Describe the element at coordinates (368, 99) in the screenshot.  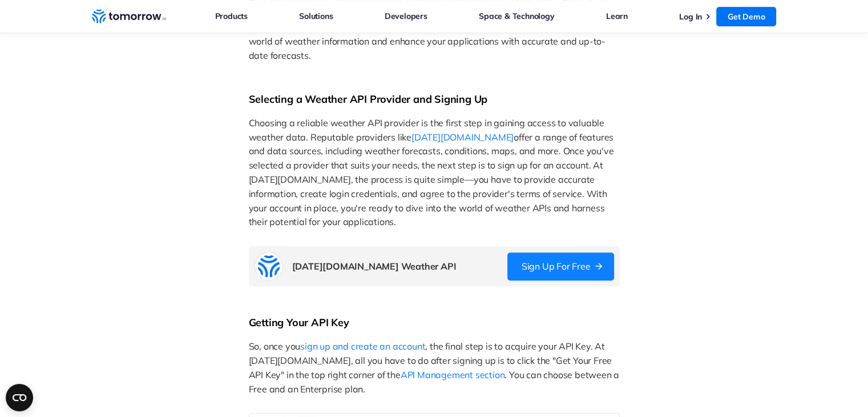
I see `span: Selecting a Weather API Provider and Signing Up` at that location.